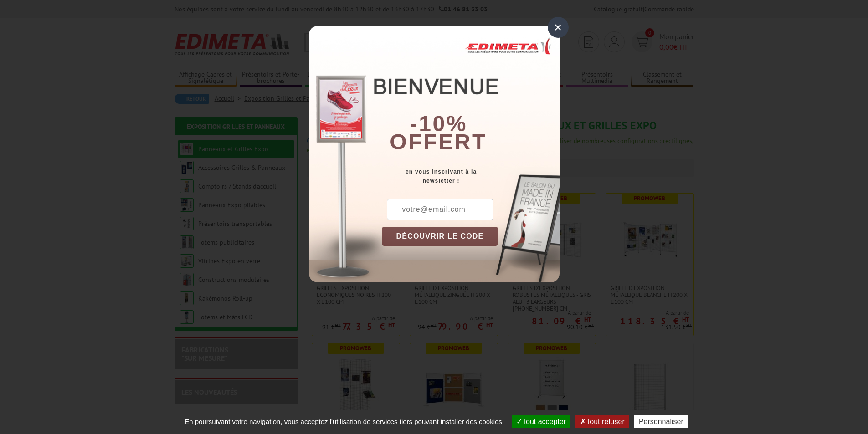 The height and width of the screenshot is (434, 868). I want to click on button: Tout accepter, so click(541, 422).